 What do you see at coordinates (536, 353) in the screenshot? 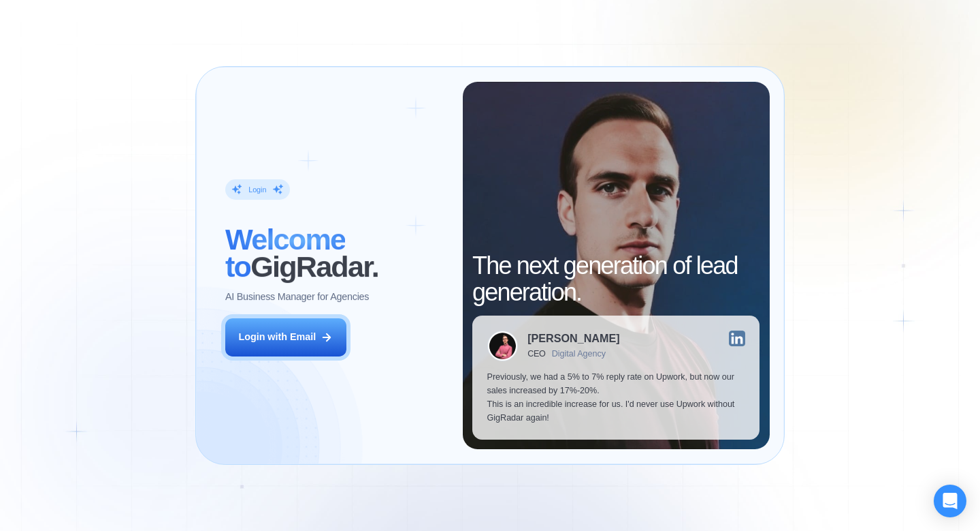
I see `div: CEO` at bounding box center [536, 353].